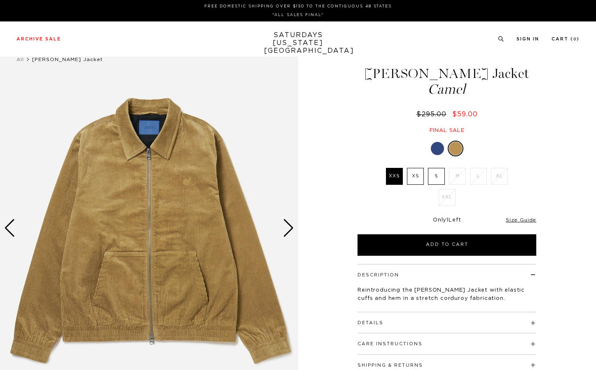 The width and height of the screenshot is (596, 370). I want to click on a: Sign In, so click(528, 39).